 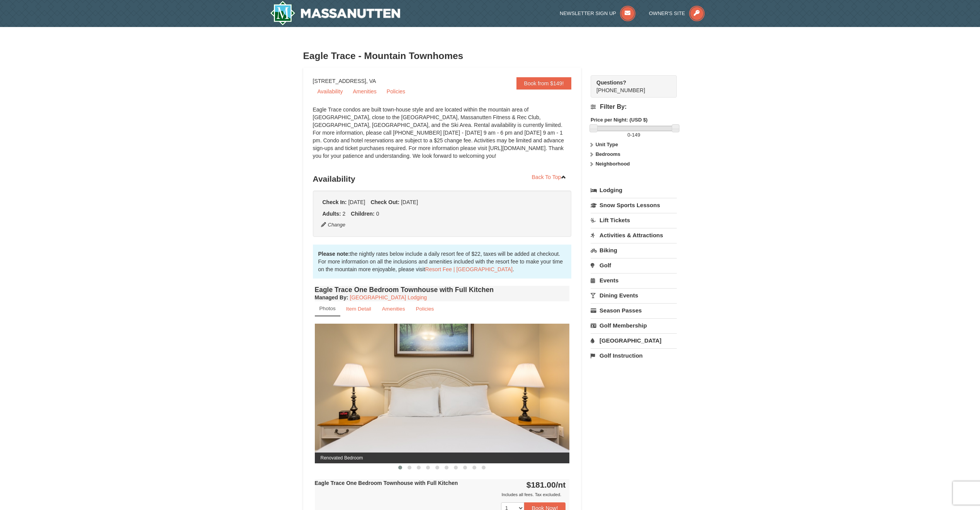 What do you see at coordinates (677, 13) in the screenshot?
I see `a: Owner's Site` at bounding box center [677, 13].